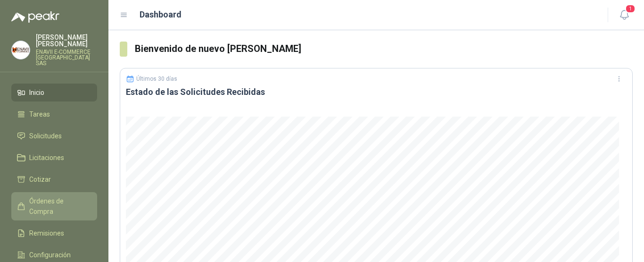 Image resolution: width=644 pixels, height=262 pixels. Describe the element at coordinates (54, 158) in the screenshot. I see `a: Licitaciones` at that location.